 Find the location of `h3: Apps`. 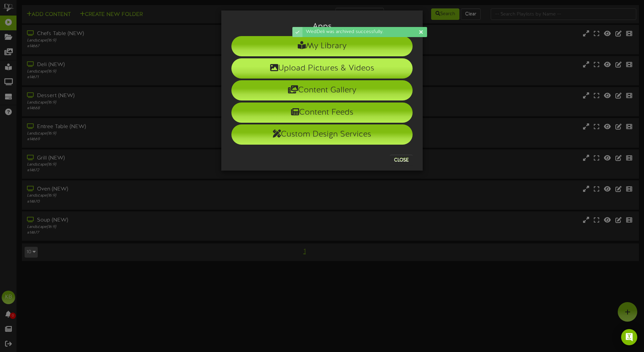

h3: Apps is located at coordinates (322, 27).